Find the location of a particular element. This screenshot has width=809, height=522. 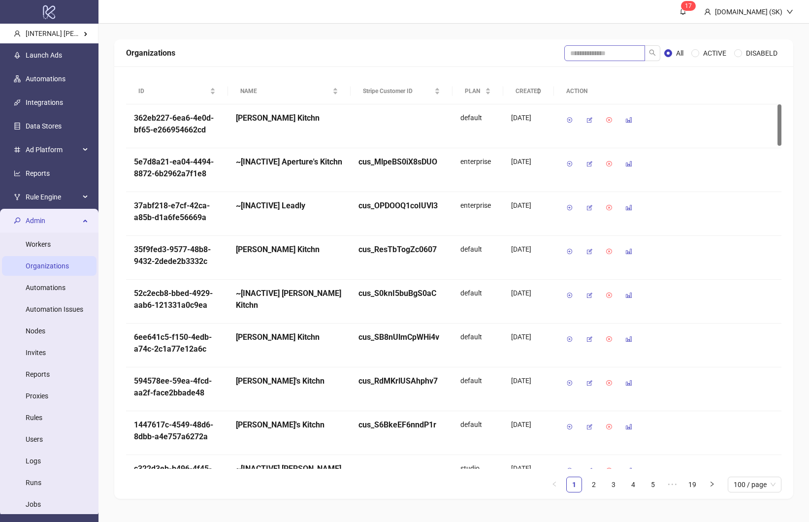

li: 4 is located at coordinates (633, 485).